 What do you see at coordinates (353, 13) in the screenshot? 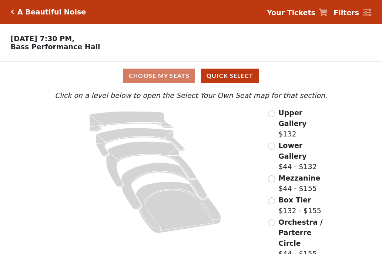
I see `a: Filters` at bounding box center [353, 13].